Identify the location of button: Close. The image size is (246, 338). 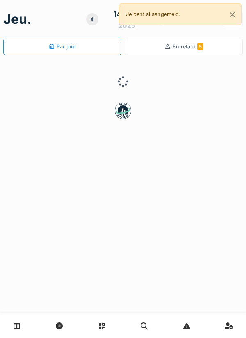
(232, 14).